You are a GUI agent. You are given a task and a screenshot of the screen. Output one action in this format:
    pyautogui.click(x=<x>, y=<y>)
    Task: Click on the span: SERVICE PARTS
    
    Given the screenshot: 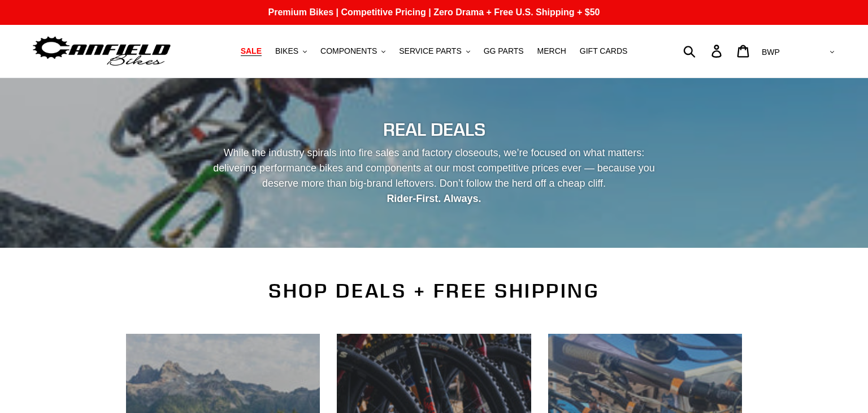 What is the action you would take?
    pyautogui.click(x=430, y=51)
    